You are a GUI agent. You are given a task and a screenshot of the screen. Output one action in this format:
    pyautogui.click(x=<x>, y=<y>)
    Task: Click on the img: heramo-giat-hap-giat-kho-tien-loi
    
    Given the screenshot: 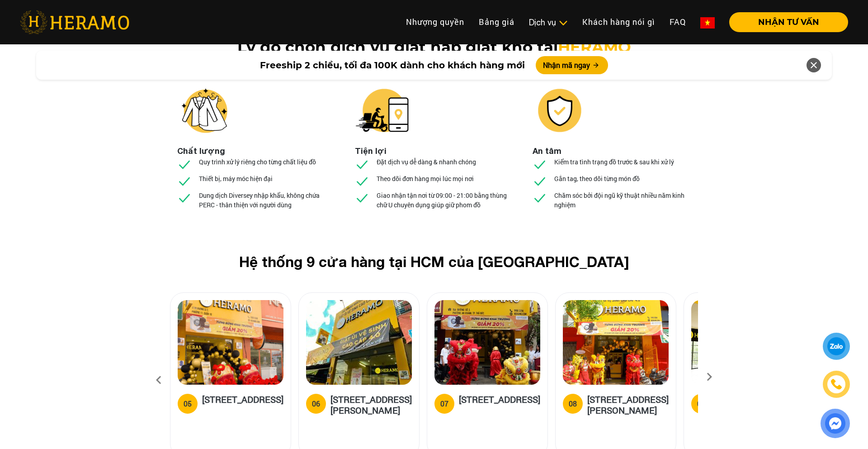 What is the action you would take?
    pyautogui.click(x=382, y=110)
    